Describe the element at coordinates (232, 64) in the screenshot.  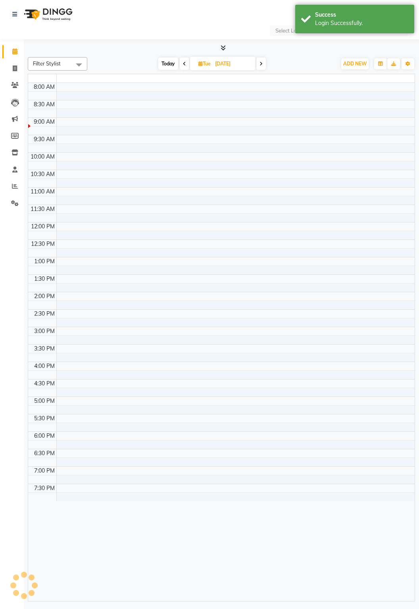
I see `input: 2025-10-07` at that location.